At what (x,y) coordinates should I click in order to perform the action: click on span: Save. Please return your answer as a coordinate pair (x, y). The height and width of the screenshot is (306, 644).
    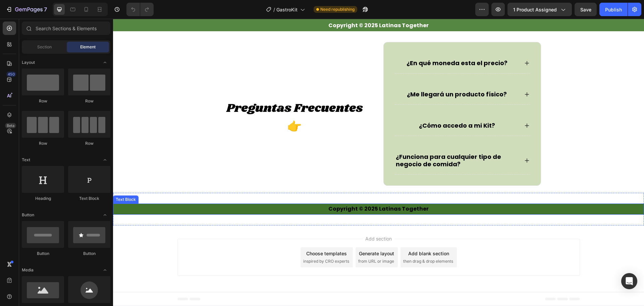
    Looking at the image, I should click on (586, 9).